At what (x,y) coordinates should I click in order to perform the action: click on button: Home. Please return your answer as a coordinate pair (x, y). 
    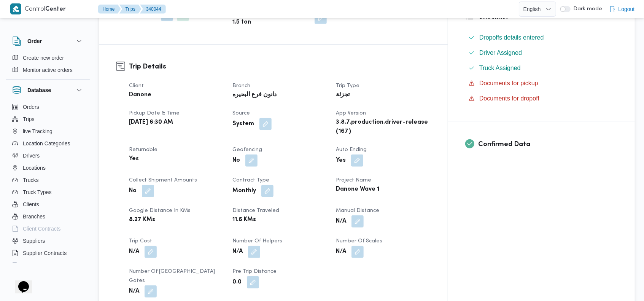
    Looking at the image, I should click on (110, 9).